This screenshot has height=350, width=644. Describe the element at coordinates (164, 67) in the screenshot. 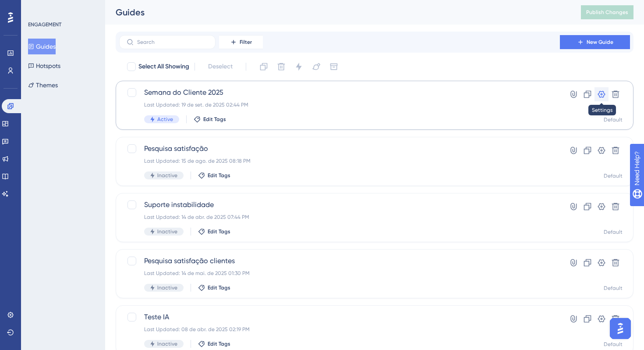

I see `span: Select All Showing` at that location.